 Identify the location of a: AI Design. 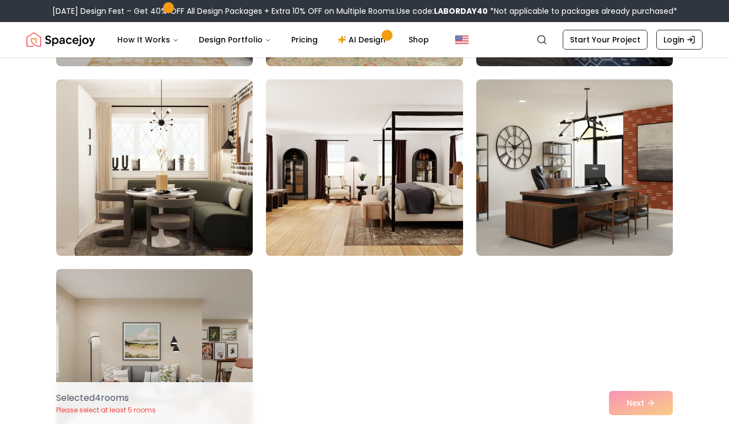
(363, 40).